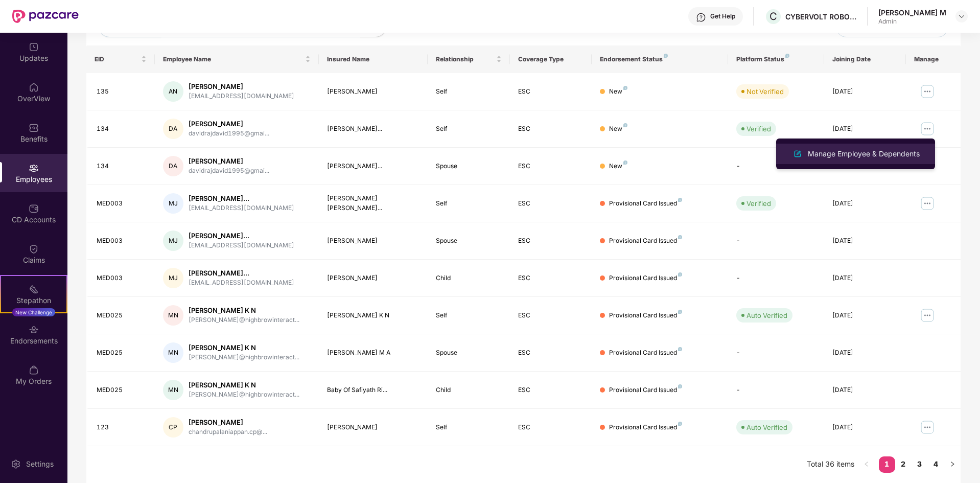  Describe the element at coordinates (121, 391) in the screenshot. I see `div: MED025` at that location.